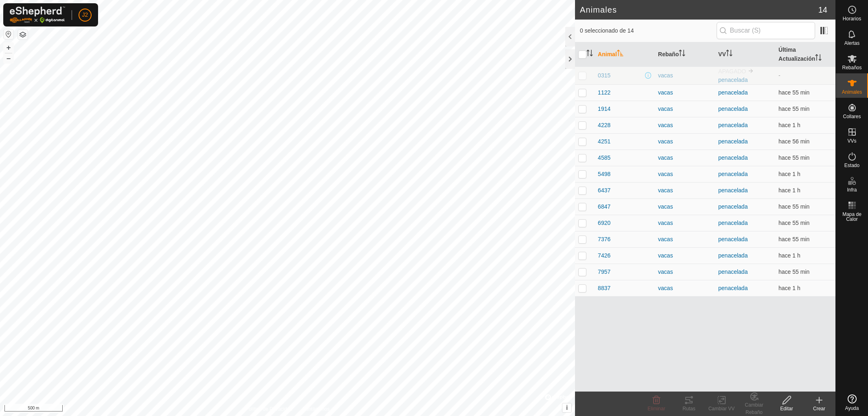 The image size is (868, 416). Describe the element at coordinates (852, 141) in the screenshot. I see `span: VVs` at that location.